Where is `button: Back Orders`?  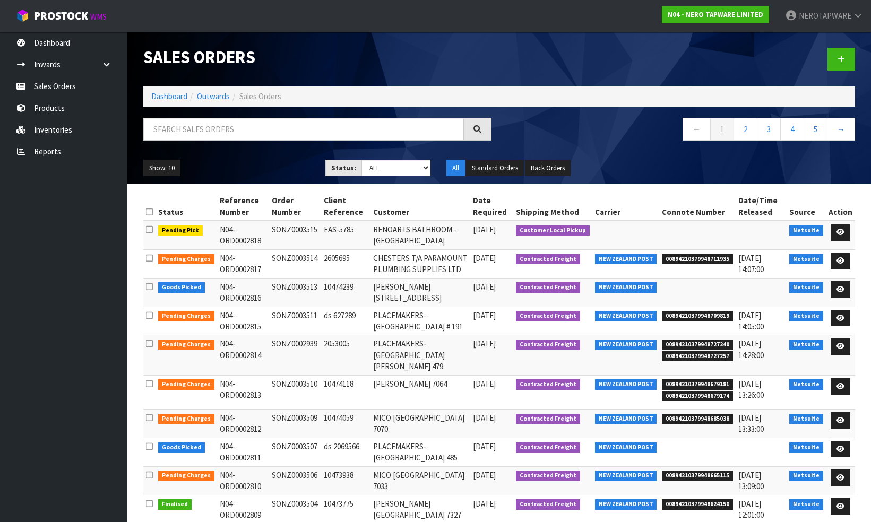
button: Back Orders is located at coordinates (548, 168).